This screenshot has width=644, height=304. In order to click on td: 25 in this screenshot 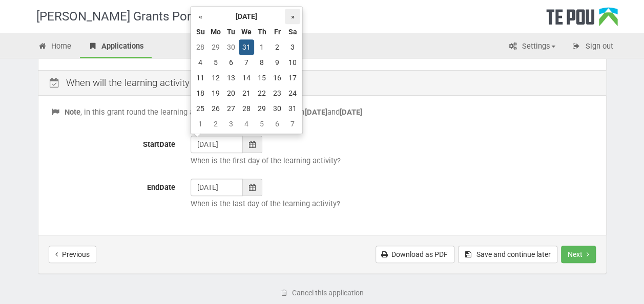, I will do `click(200, 109)`.